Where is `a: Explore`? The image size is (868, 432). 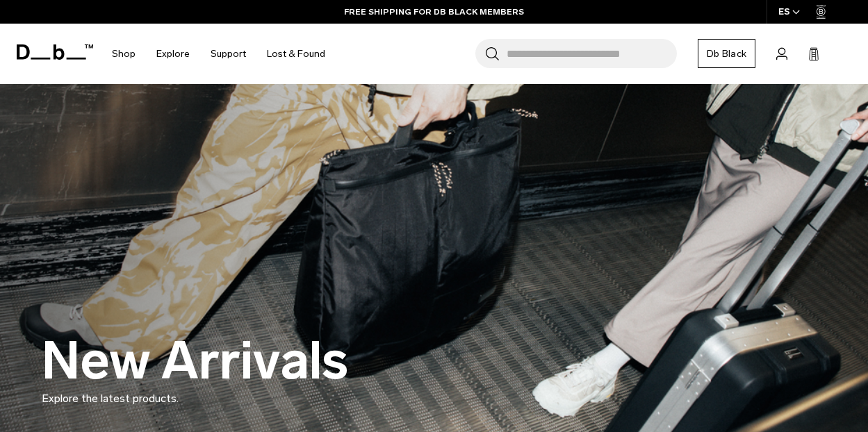 a: Explore is located at coordinates (173, 54).